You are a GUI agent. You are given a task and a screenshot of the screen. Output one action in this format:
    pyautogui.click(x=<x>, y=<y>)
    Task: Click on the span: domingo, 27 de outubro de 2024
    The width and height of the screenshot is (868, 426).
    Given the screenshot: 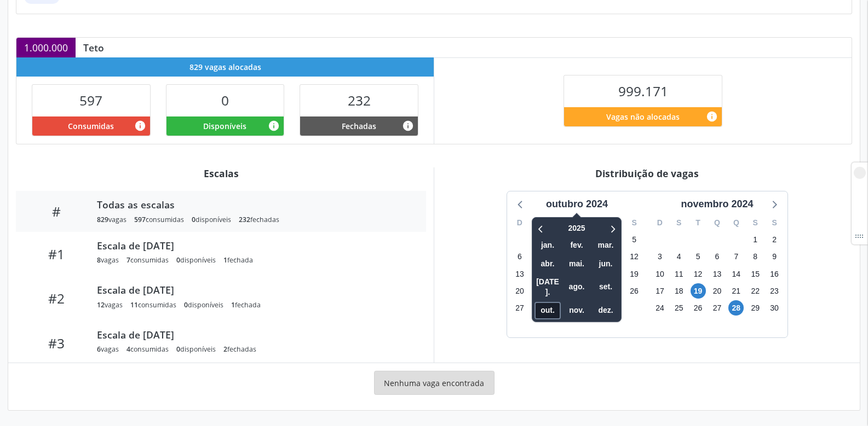 What is the action you would take?
    pyautogui.click(x=520, y=308)
    